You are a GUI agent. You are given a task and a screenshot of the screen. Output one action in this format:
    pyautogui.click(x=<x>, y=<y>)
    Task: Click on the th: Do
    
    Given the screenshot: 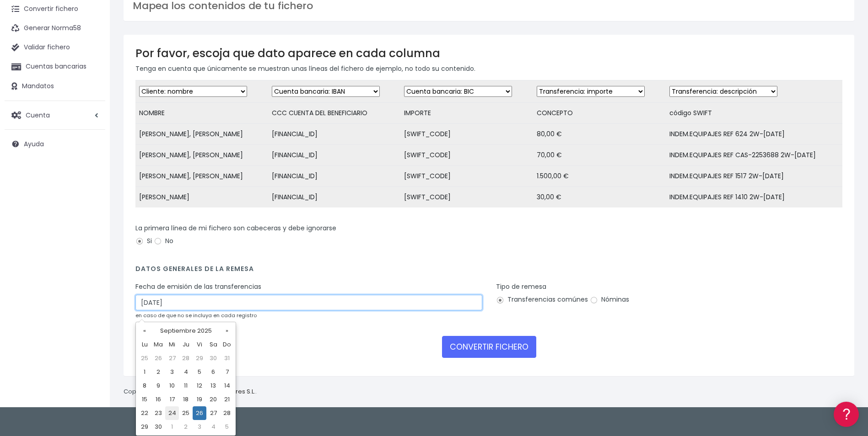 What is the action you would take?
    pyautogui.click(x=227, y=345)
    